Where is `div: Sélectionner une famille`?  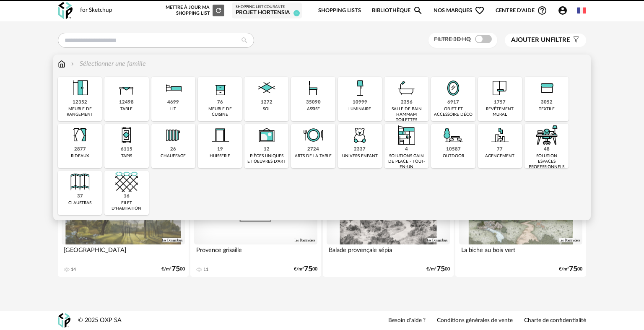
div: Sélectionner une famille is located at coordinates (107, 64).